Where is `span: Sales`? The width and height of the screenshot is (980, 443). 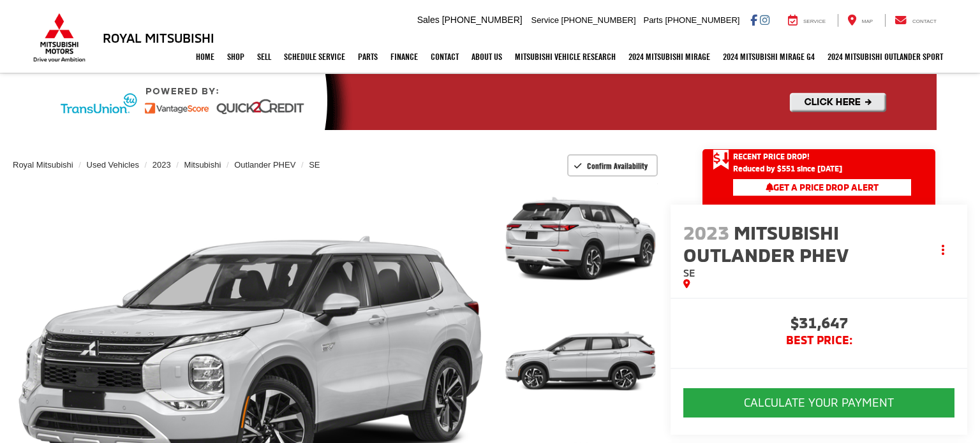 span: Sales is located at coordinates (428, 20).